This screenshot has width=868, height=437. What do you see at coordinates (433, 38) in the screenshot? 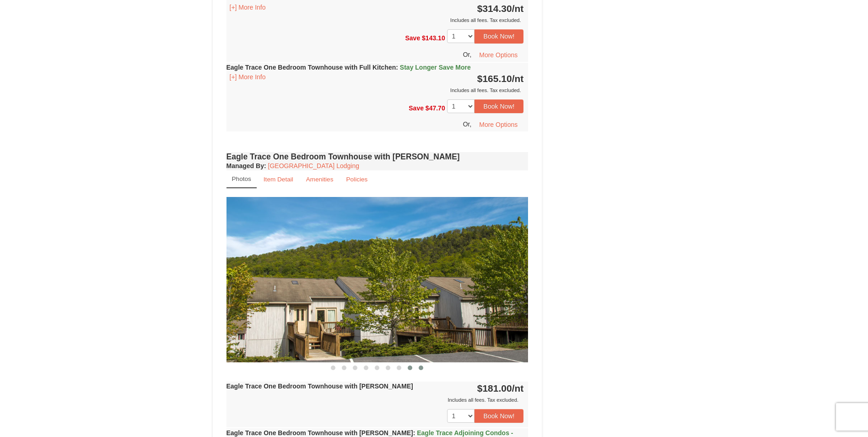
I see `span: $143.10` at bounding box center [433, 38].